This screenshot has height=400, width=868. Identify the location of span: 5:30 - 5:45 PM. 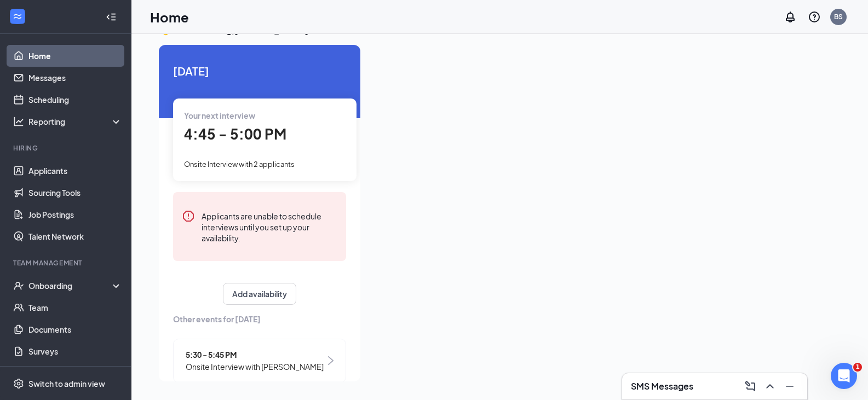
(254, 354).